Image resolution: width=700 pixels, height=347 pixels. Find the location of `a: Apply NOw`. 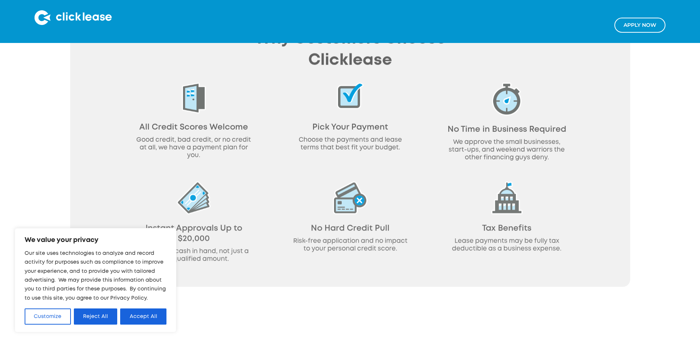

a: Apply NOw is located at coordinates (640, 25).